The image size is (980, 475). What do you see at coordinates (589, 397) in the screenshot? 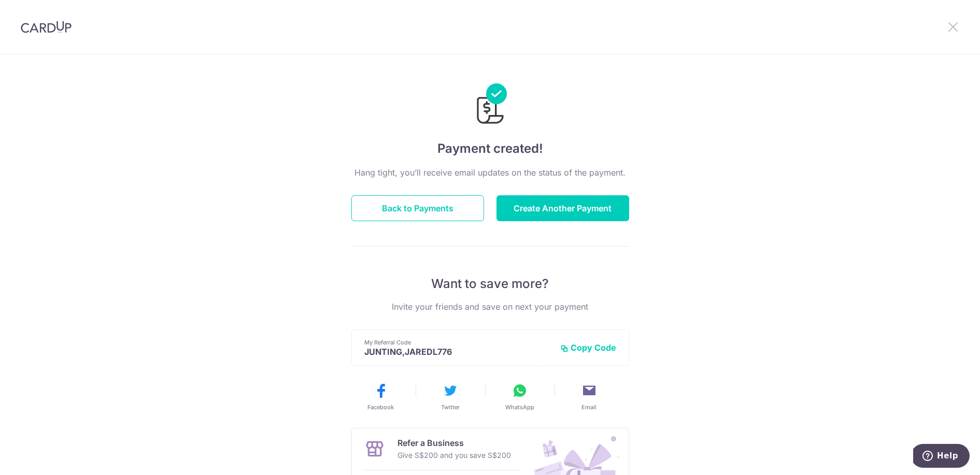
I see `button: Email` at bounding box center [589, 397].